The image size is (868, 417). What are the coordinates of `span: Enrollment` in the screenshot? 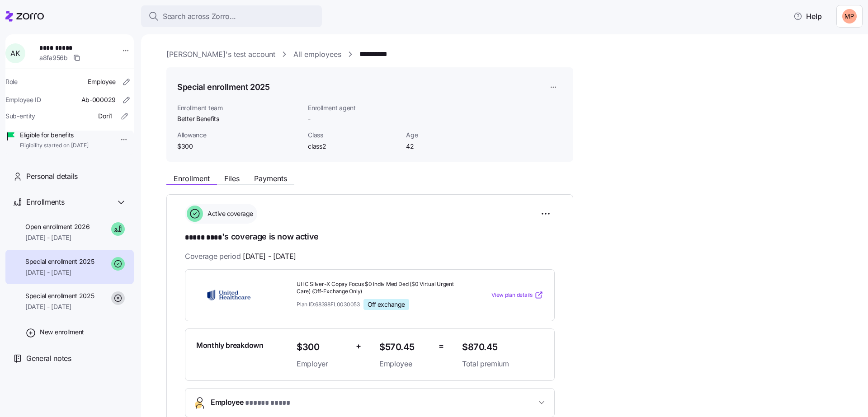 It's located at (191, 178).